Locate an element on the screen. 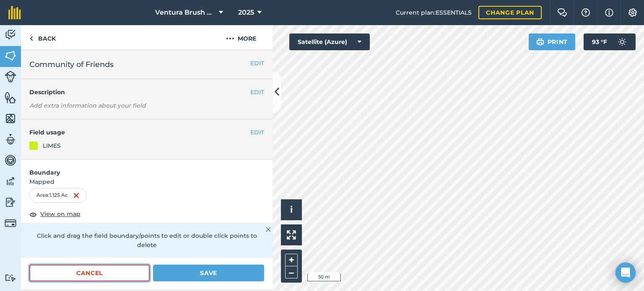  img: svg+xml;base64,PHN2ZyB4bWxucz0iaHR0cDovL3d3dy53My5vcmcvMjAwMC9zdmciIHdpZHRoPSIyMiIgaGVpZ2h0PSIzMC... is located at coordinates (268, 229).